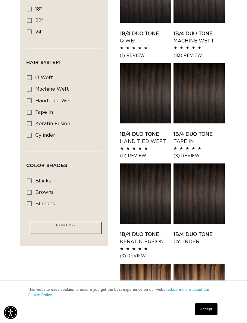 This screenshot has width=247, height=323. Describe the element at coordinates (66, 226) in the screenshot. I see `a: RESET ALL` at that location.